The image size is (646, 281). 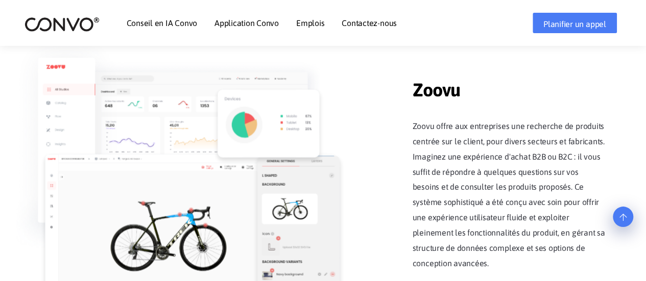 What do you see at coordinates (437, 90) in the screenshot?
I see `font: Zoovu` at bounding box center [437, 90].